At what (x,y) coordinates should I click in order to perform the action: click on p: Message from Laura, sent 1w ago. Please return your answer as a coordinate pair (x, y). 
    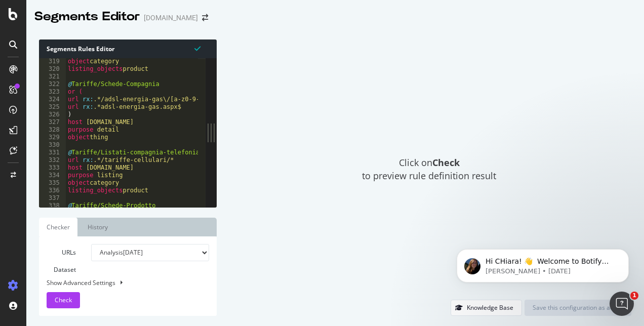
    Looking at the image, I should click on (109, 44).